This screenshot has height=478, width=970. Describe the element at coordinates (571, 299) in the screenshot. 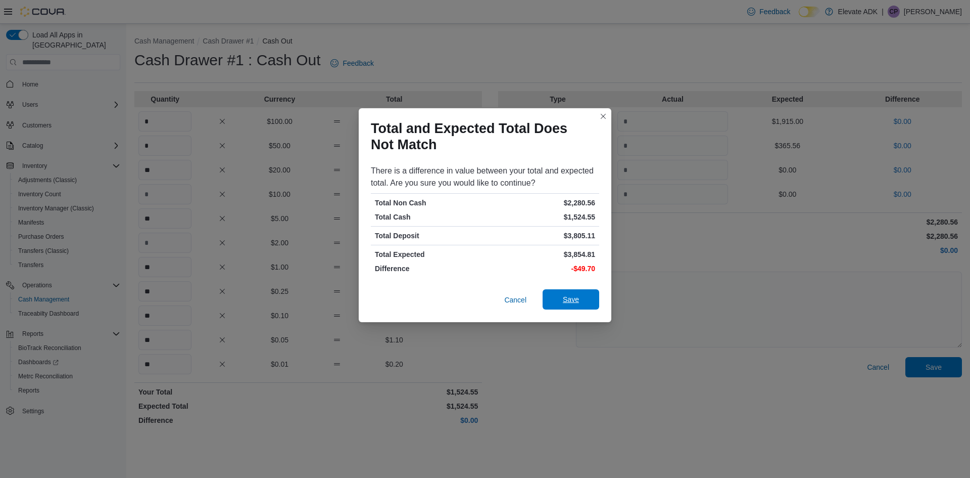

I see `button: Save` at that location.